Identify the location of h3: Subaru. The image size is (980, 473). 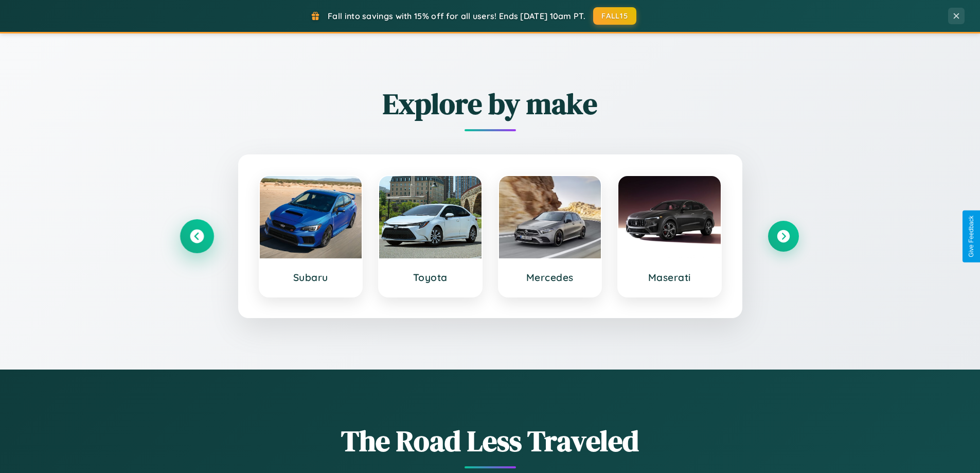
(311, 277).